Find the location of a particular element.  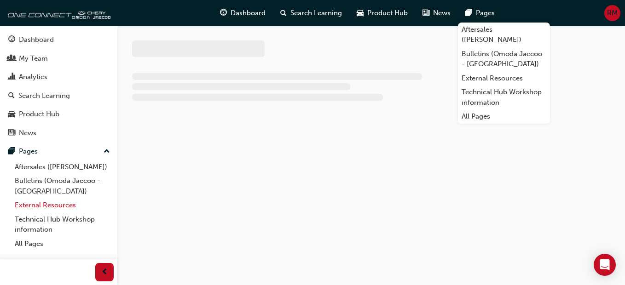

span: News is located at coordinates (442, 13).